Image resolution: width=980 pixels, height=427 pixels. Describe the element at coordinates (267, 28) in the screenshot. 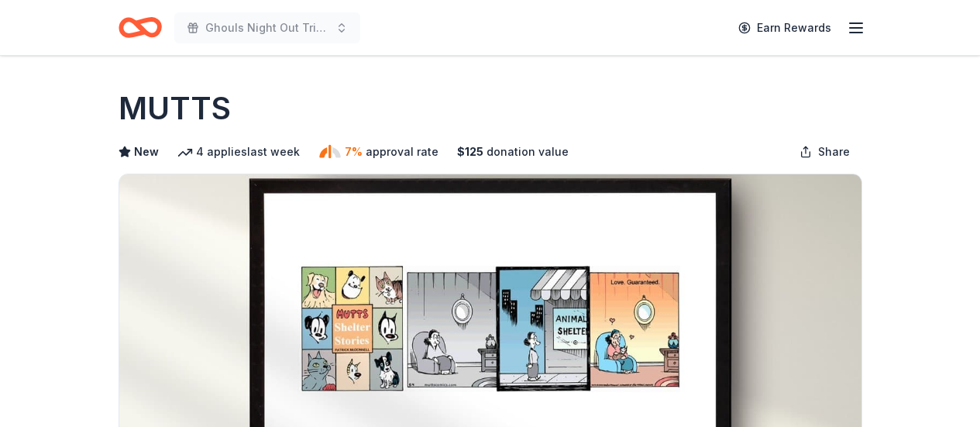

I see `button: Ghouls Night Out Tricky Tray` at that location.